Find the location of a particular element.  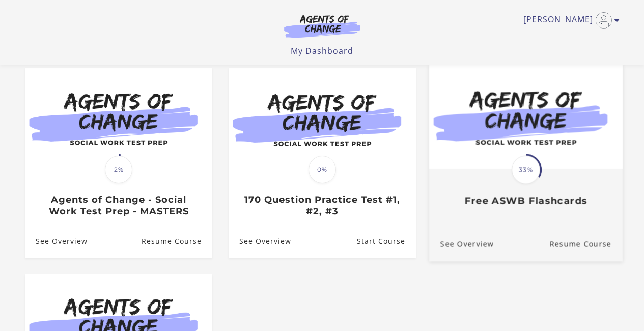

h3: Free ASWB Flashcards is located at coordinates (525, 200).